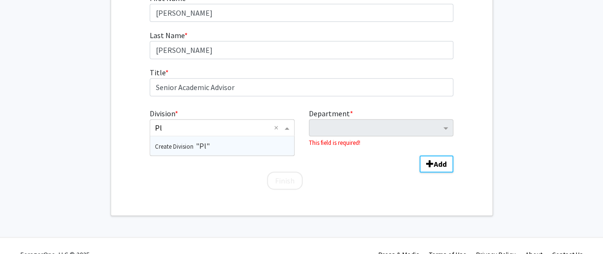 Image resolution: width=603 pixels, height=254 pixels. What do you see at coordinates (182, 146) in the screenshot?
I see `span: "Pl"` at bounding box center [182, 146].